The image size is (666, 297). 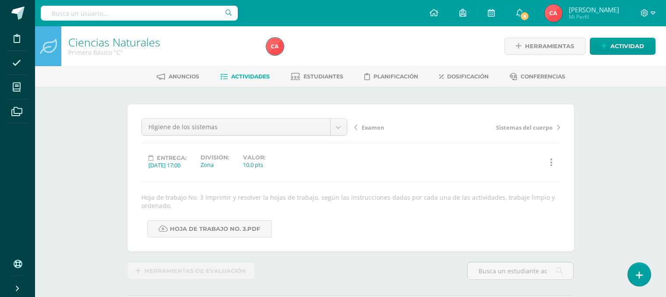 What do you see at coordinates (245, 77) in the screenshot?
I see `a: Actividades` at bounding box center [245, 77].